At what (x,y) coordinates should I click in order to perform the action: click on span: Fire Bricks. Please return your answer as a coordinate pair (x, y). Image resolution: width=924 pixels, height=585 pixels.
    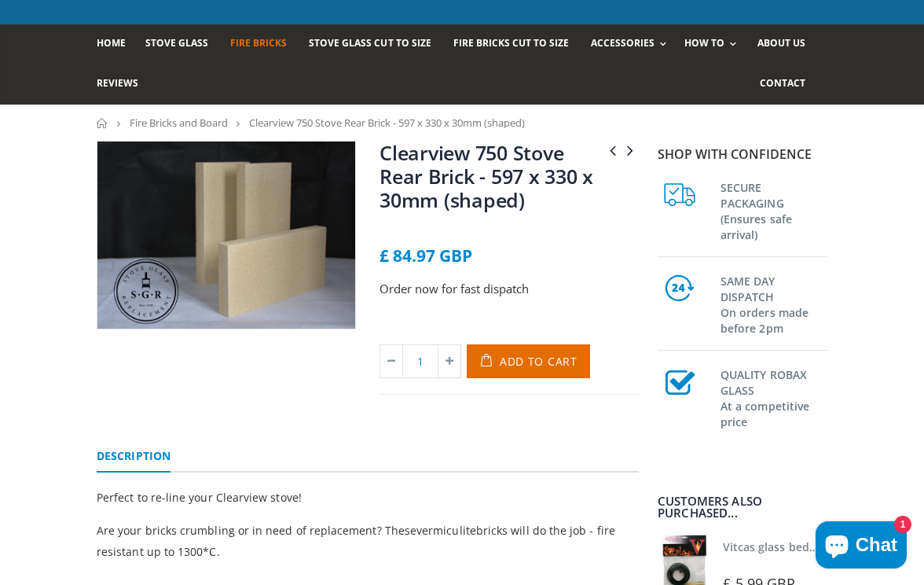
    Looking at the image, I should click on (259, 43).